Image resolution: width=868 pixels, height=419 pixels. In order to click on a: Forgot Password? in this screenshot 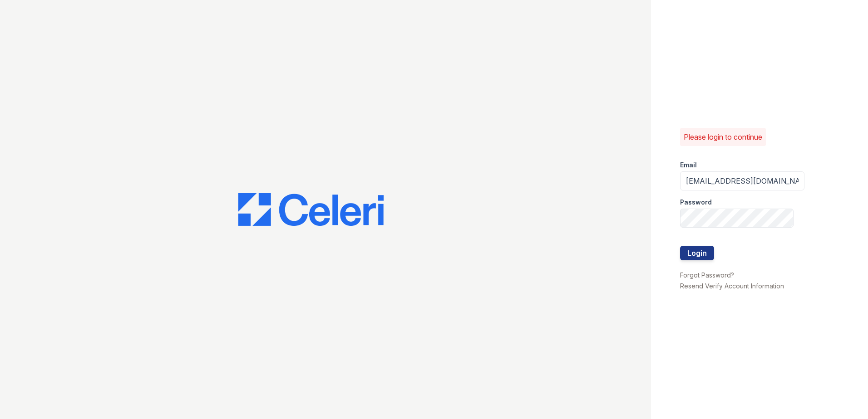, I will do `click(707, 275)`.